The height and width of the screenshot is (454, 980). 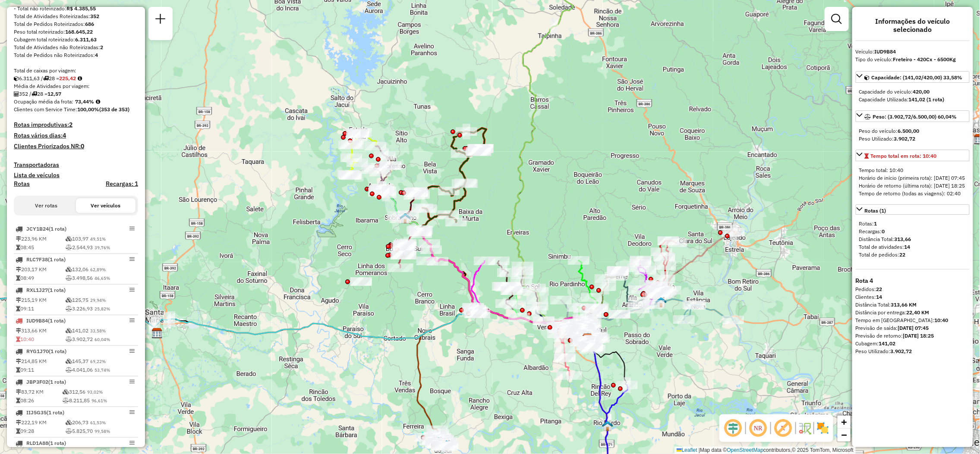 What do you see at coordinates (46, 109) in the screenshot?
I see `span: Clientes com Service Time:` at bounding box center [46, 109].